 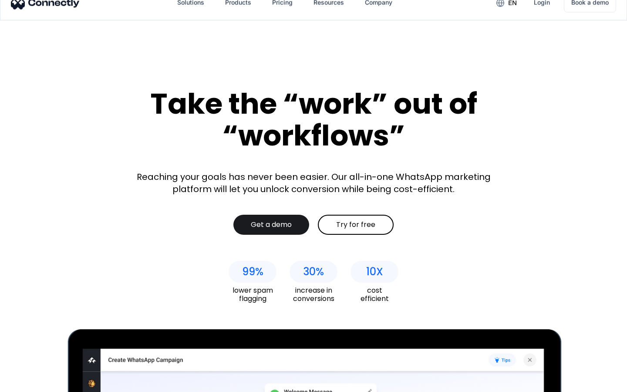 What do you see at coordinates (253, 294) in the screenshot?
I see `div: lower spam flagging` at bounding box center [253, 294].